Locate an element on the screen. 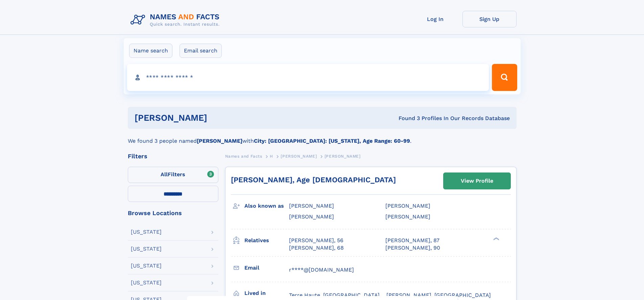  div: Found 3 Profiles In Our Records Database is located at coordinates (406, 119).